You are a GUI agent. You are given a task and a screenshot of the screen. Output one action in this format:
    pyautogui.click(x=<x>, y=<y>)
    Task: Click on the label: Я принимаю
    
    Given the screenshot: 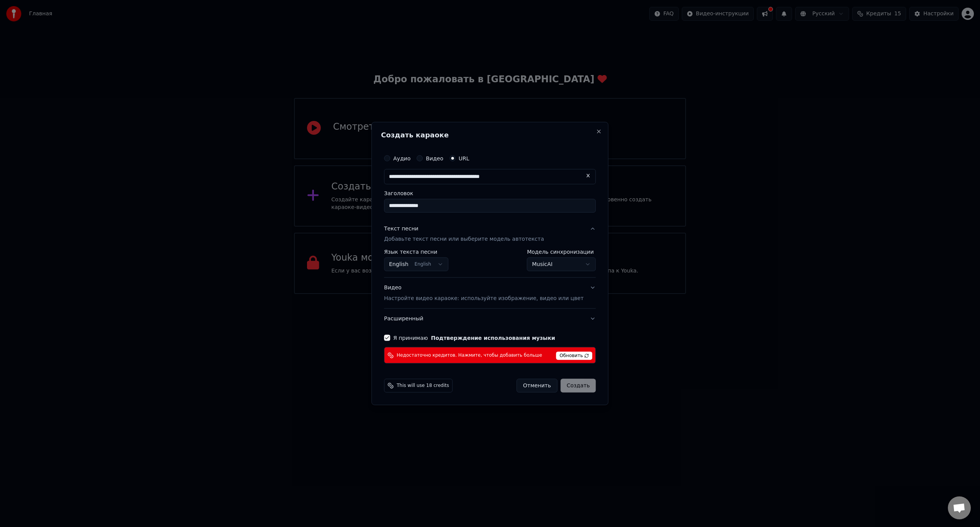 What is the action you would take?
    pyautogui.click(x=474, y=338)
    